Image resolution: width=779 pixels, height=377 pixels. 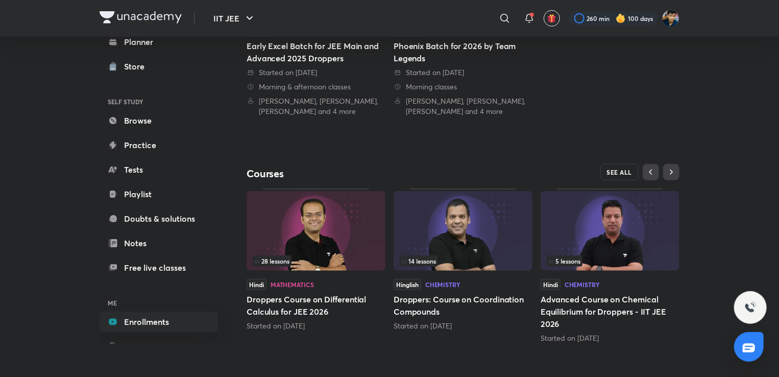 What do you see at coordinates (292, 284) in the screenshot?
I see `div: Mathematics` at bounding box center [292, 284].